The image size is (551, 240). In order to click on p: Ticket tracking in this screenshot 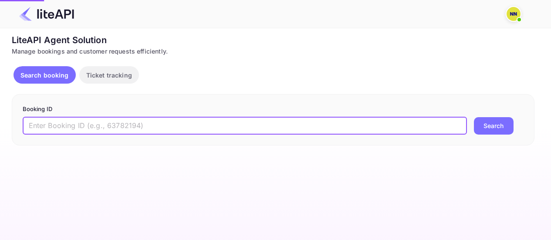, I will do `click(109, 75)`.